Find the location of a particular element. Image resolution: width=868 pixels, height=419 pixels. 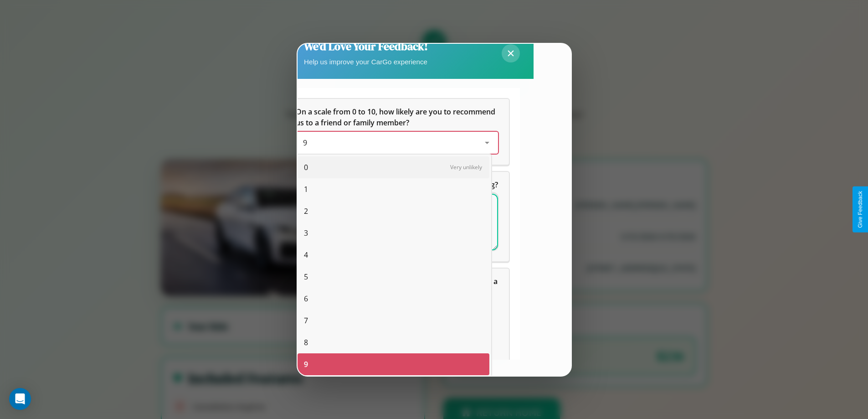

div: 9 is located at coordinates (393, 365).